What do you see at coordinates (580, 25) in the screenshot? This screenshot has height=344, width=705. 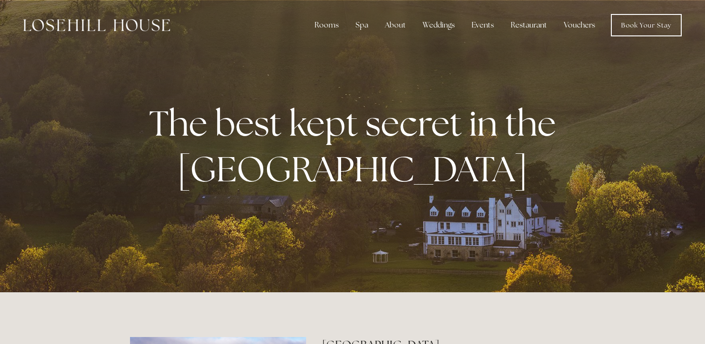 I see `a: Vouchers` at bounding box center [580, 25].